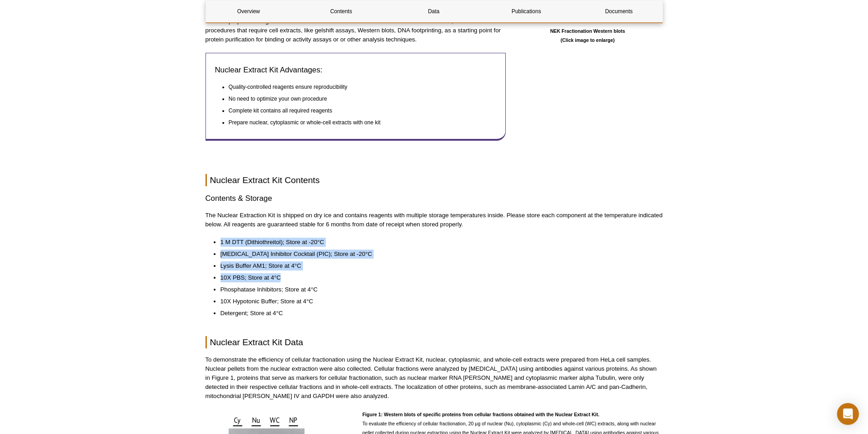  I want to click on h3: Contents & Storage, so click(434, 199).